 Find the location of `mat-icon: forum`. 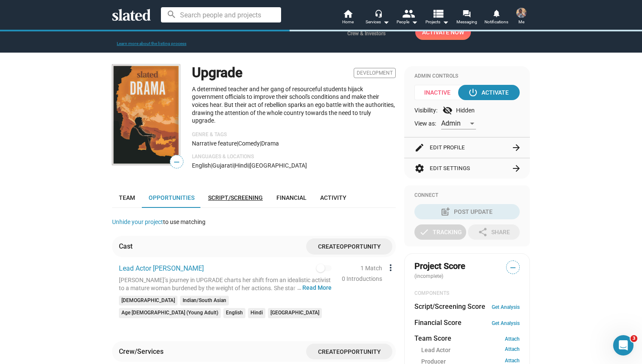

mat-icon: forum is located at coordinates (466, 13).